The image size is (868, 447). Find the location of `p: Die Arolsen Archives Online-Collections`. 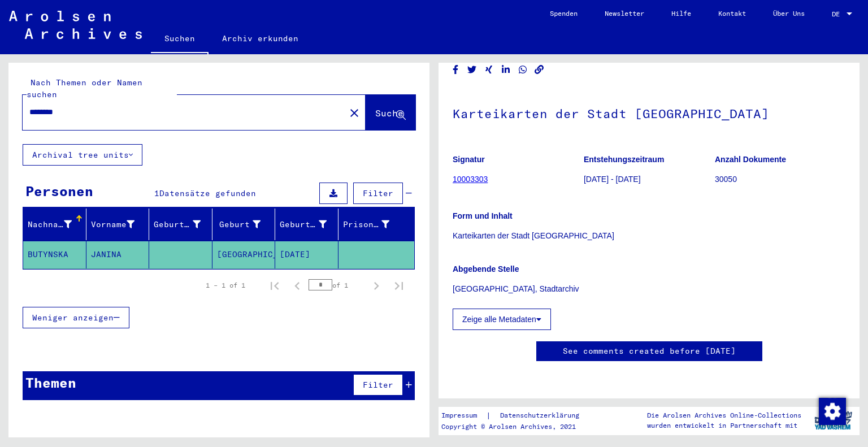

p: Die Arolsen Archives Online-Collections is located at coordinates (724, 415).